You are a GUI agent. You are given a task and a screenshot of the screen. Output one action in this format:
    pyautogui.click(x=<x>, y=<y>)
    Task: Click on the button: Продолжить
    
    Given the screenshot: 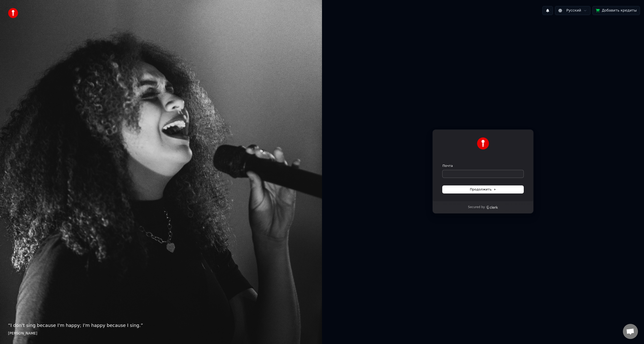 What is the action you would take?
    pyautogui.click(x=483, y=190)
    